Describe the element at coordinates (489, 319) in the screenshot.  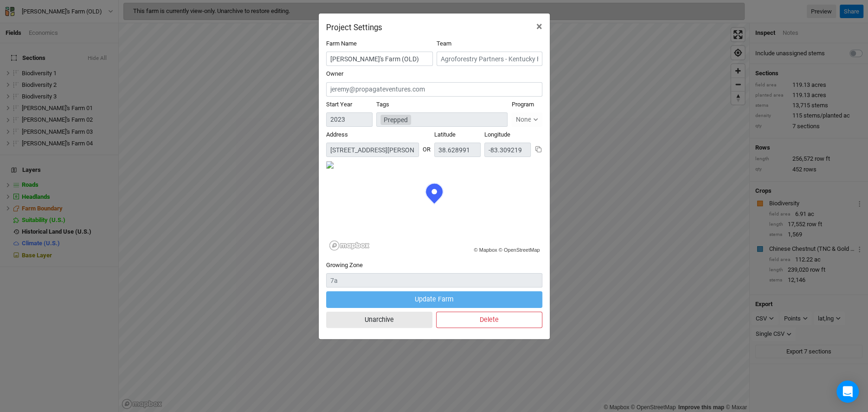
I see `button: Delete` at that location.